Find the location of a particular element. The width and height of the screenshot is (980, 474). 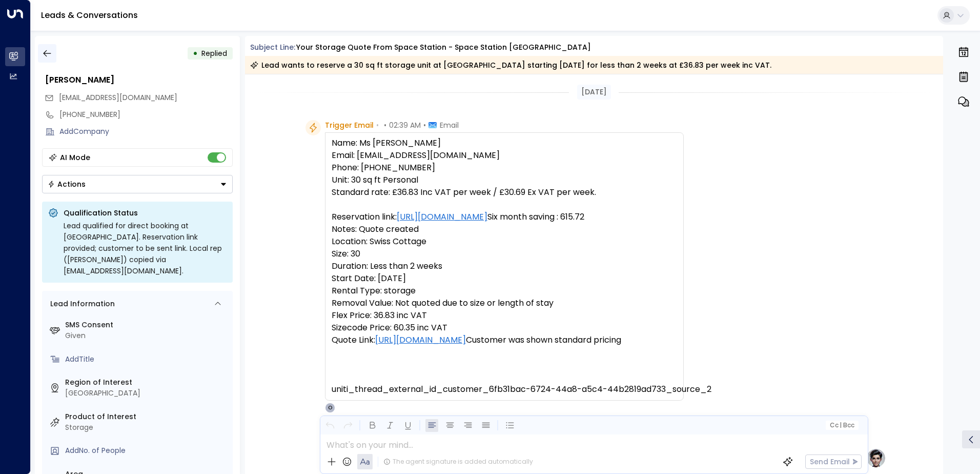

label: SMS Consent is located at coordinates (147, 325).